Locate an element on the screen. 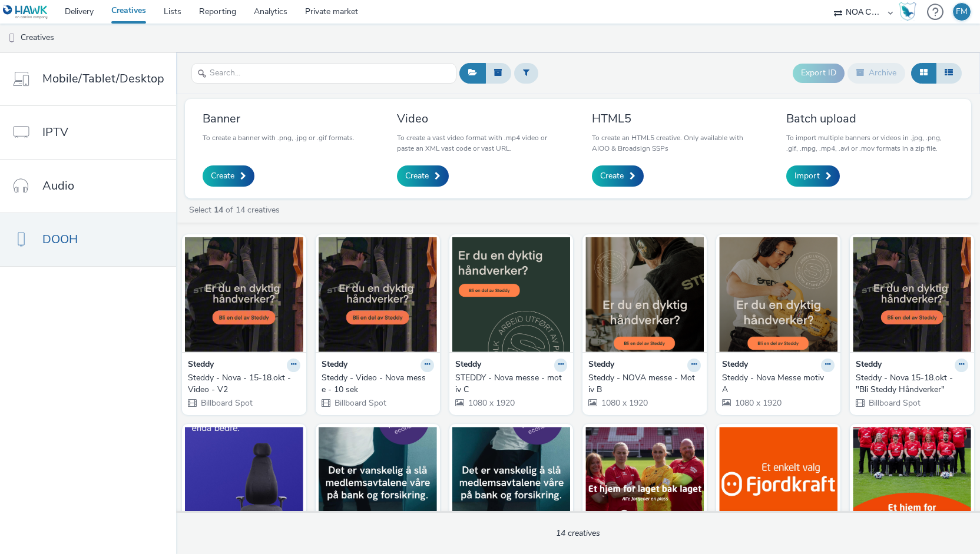 The height and width of the screenshot is (554, 980). img: Hawk Academy is located at coordinates (907, 11).